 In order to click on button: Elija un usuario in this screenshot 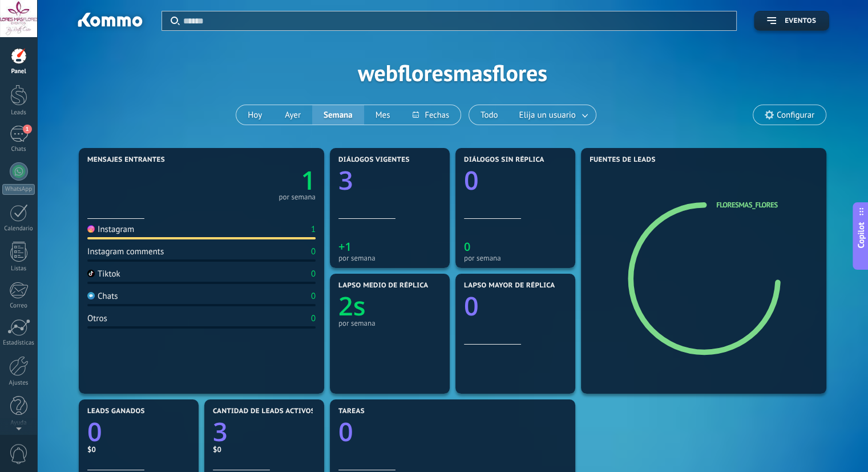, I will do `click(552, 115)`.